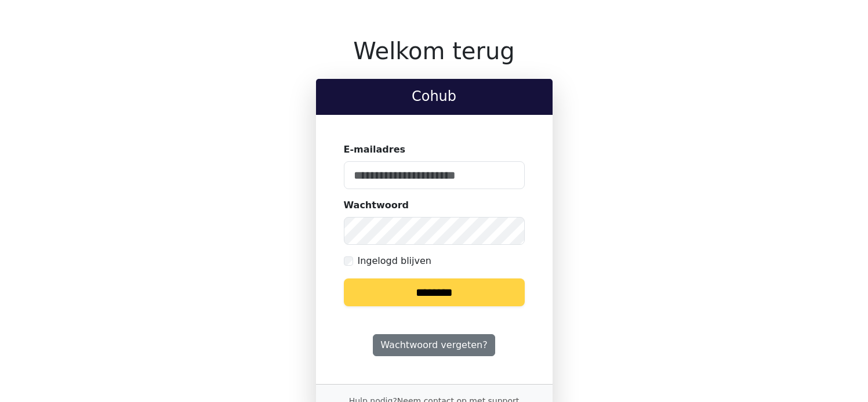  What do you see at coordinates (376, 205) in the screenshot?
I see `label: Wachtwoord` at bounding box center [376, 205].